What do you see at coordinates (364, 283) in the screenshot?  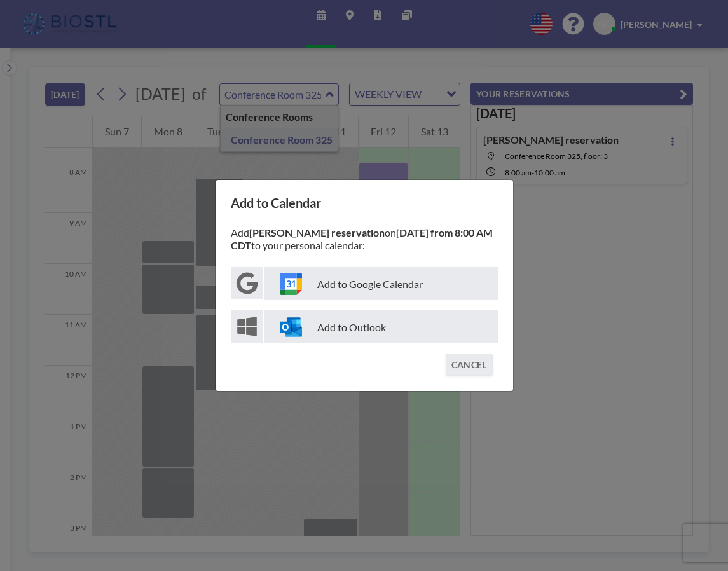 I see `button: Add to Google Calendar` at bounding box center [364, 283].